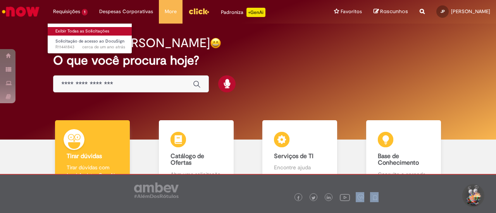  What do you see at coordinates (328, 198) in the screenshot?
I see `img: logo_footer_linkedin.png` at bounding box center [328, 198].